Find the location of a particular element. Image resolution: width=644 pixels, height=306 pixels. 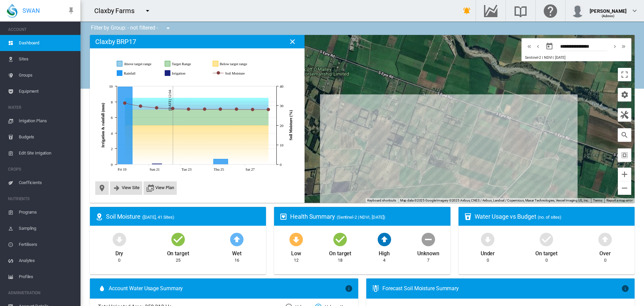

tspan: 20 is located at coordinates (281, 126).